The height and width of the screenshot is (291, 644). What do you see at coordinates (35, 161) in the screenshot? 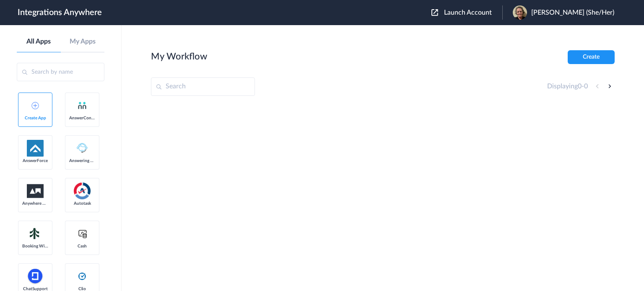
I see `span: AnswerForce` at bounding box center [35, 161].